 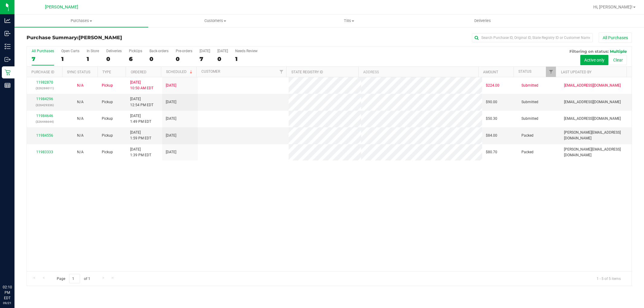 What do you see at coordinates (44, 99) in the screenshot?
I see `a: 11984296` at bounding box center [44, 99].